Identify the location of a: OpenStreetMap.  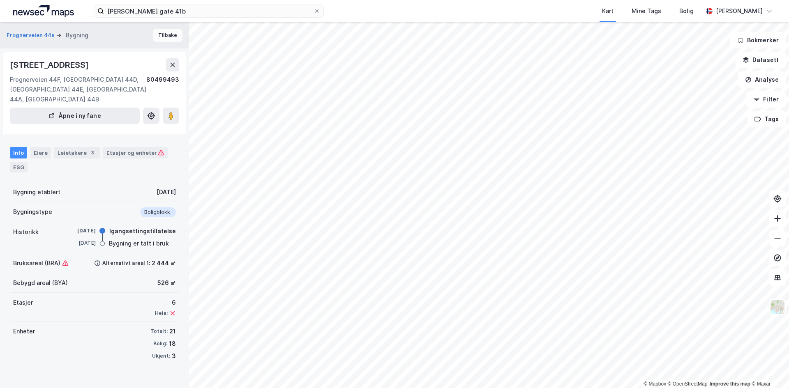
(688, 384).